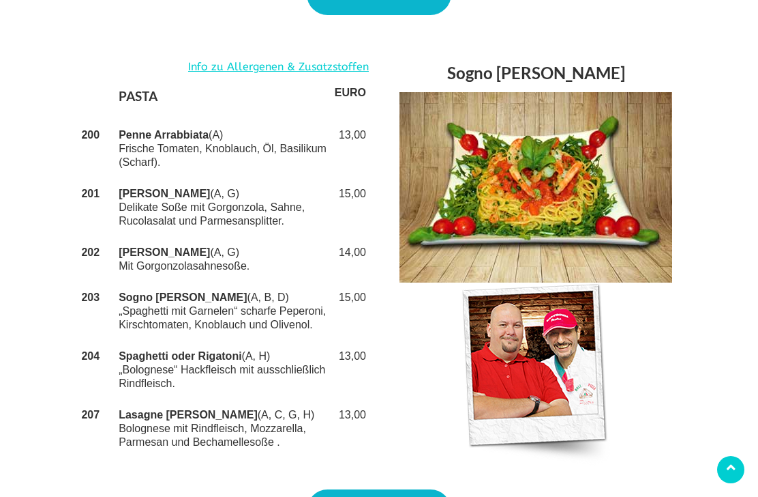 This screenshot has width=758, height=497. Describe the element at coordinates (180, 355) in the screenshot. I see `strong: Spaghetti oder Rigatoni` at that location.